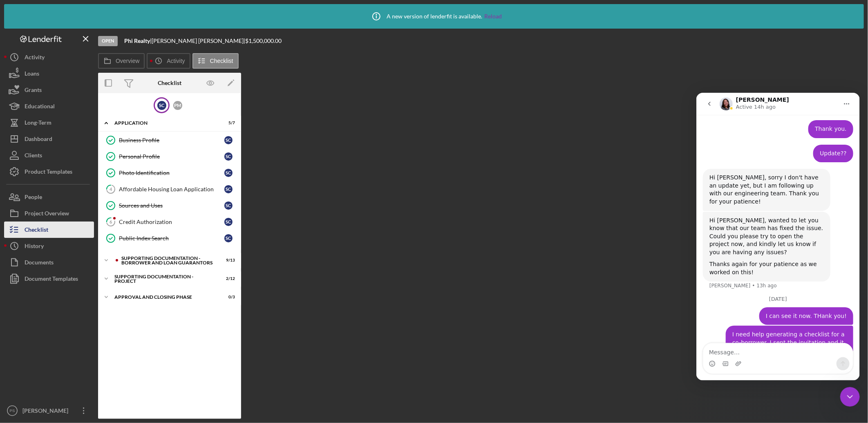  I want to click on div: Thanks again for your patience as we worked on this!, so click(70, 176).